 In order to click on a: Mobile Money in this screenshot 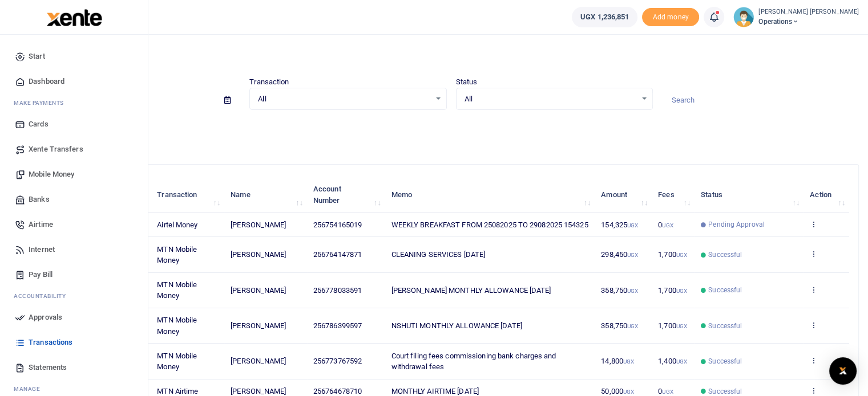, I will do `click(73, 174)`.